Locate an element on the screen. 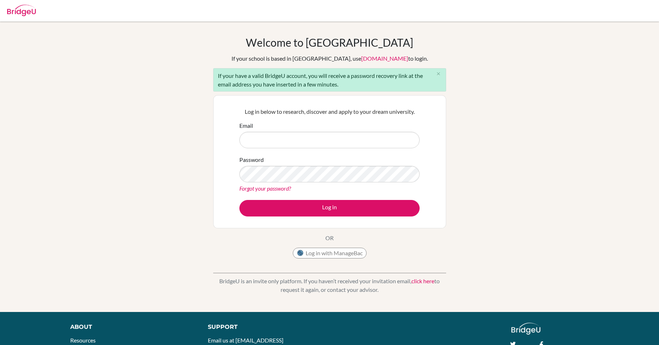 The image size is (659, 345). div: Support is located at coordinates (265, 327).